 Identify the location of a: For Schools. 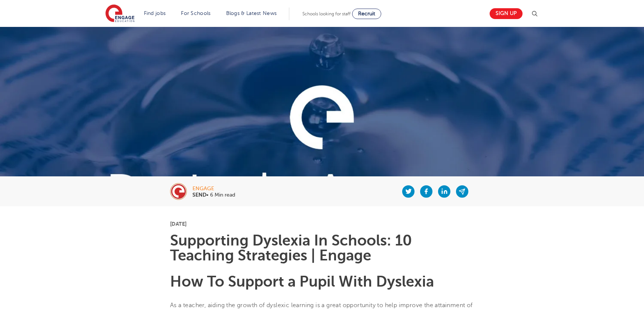
(196, 13).